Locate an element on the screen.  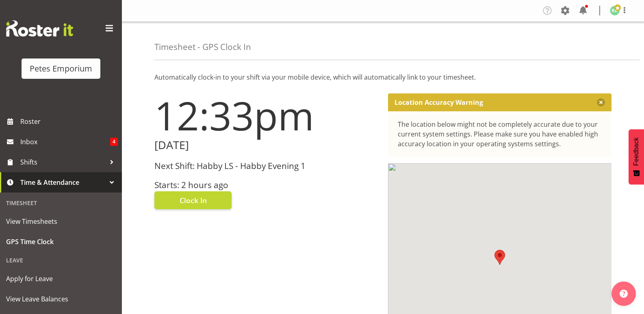
span: Inbox is located at coordinates (65, 142).